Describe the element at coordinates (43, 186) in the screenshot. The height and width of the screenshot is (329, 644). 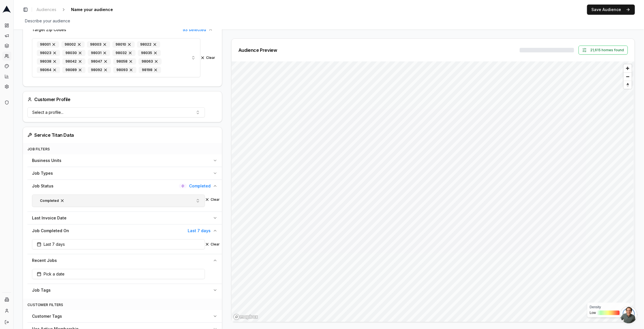
I see `span: Job Status` at that location.